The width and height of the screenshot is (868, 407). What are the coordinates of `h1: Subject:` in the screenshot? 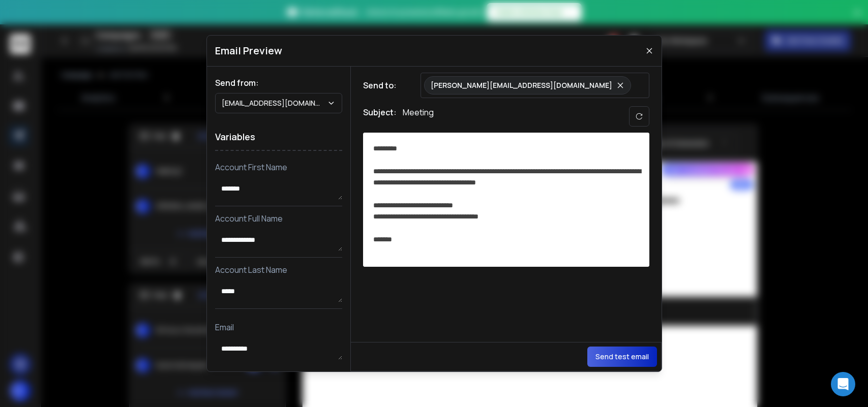 It's located at (380, 117).